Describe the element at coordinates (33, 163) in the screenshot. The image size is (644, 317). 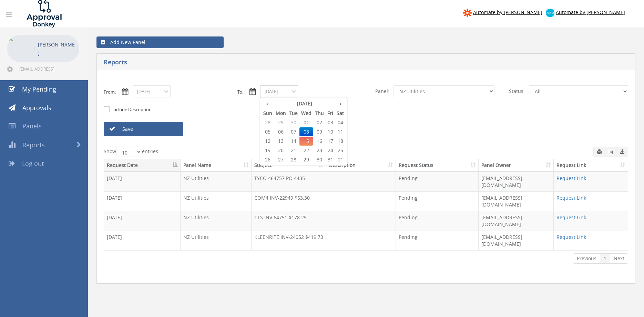
I see `span: Log out` at that location.